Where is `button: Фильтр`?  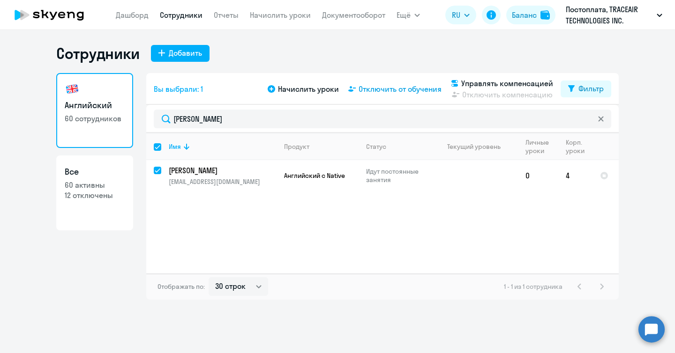 button: Фильтр is located at coordinates (586, 89).